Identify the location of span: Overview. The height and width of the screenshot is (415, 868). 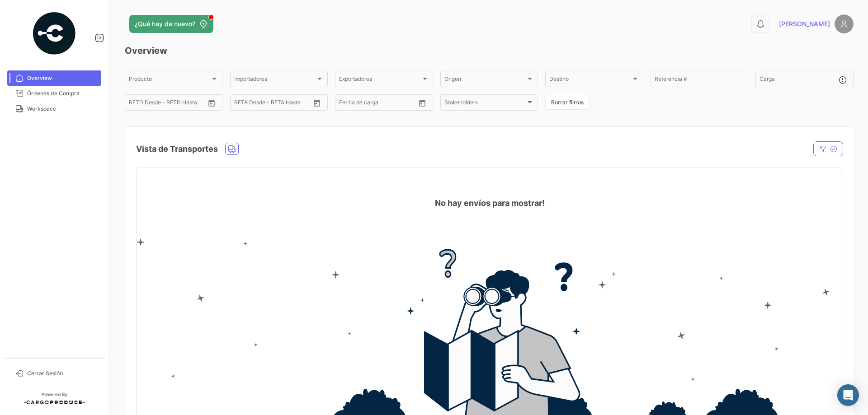
(62, 78).